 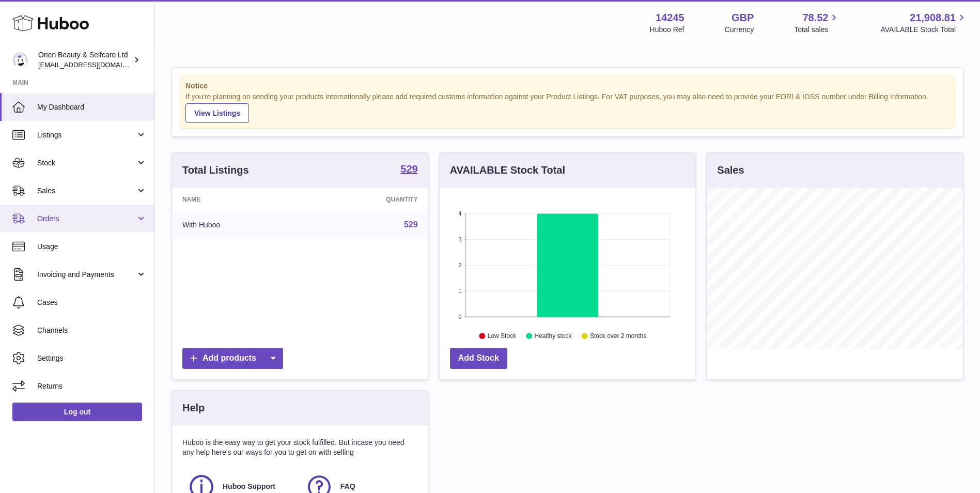 What do you see at coordinates (367, 200) in the screenshot?
I see `th: Quantity` at bounding box center [367, 200].